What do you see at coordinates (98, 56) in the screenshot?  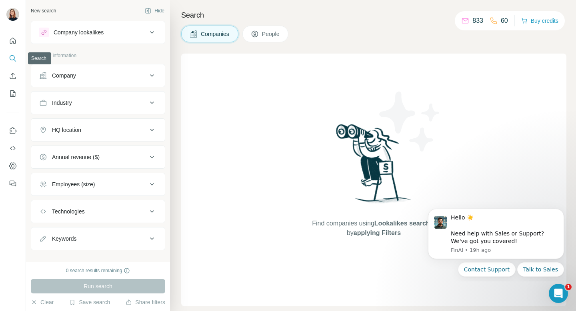 I see `p: Company information` at bounding box center [98, 56].